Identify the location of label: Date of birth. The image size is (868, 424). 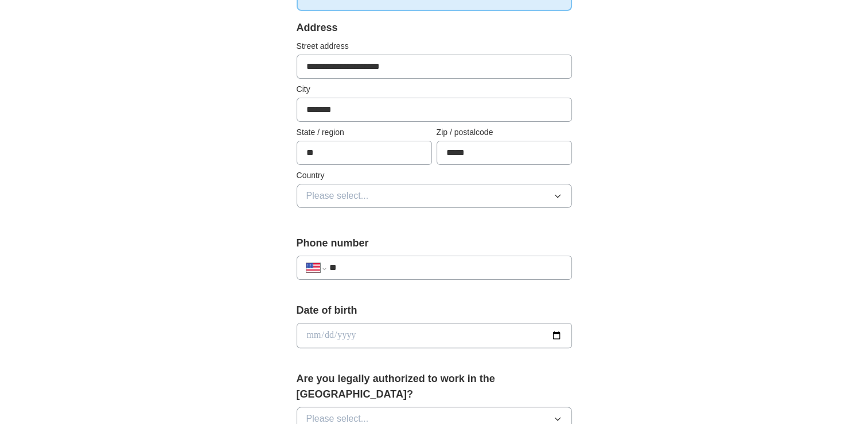
(434, 311).